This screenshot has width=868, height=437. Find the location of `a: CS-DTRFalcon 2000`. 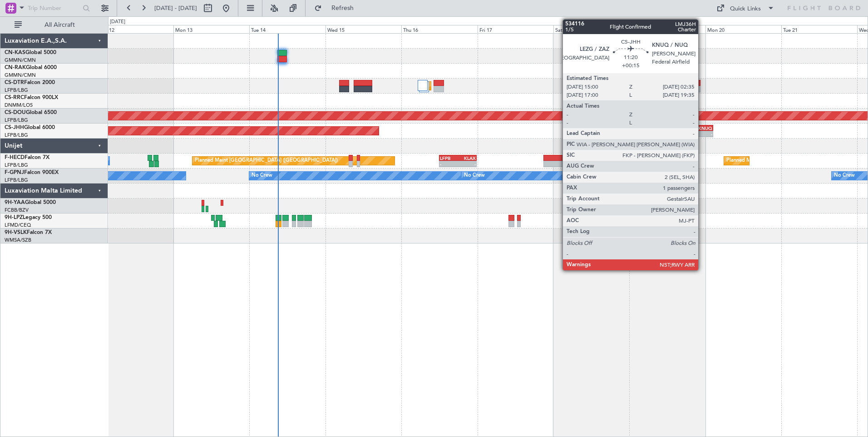

a: CS-DTRFalcon 2000 is located at coordinates (29, 83).